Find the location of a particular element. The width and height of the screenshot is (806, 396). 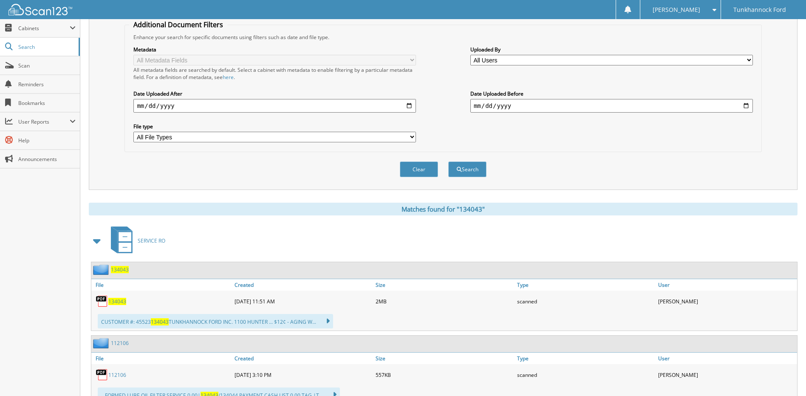

a: SERVICE RO is located at coordinates (135, 240).